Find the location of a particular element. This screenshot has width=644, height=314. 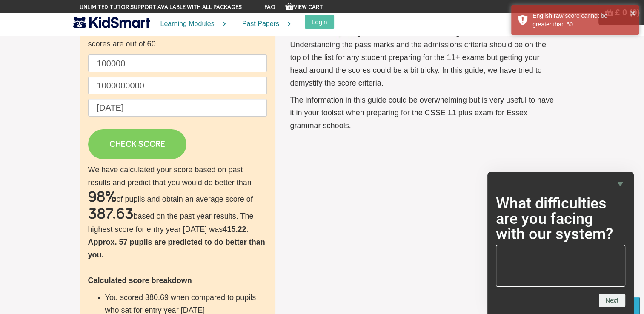

input: English raw score is located at coordinates (177, 64).